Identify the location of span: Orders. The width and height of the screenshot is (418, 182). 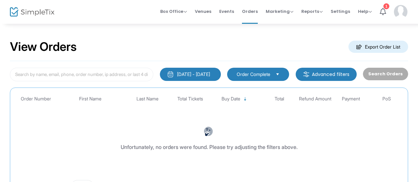
(250, 11).